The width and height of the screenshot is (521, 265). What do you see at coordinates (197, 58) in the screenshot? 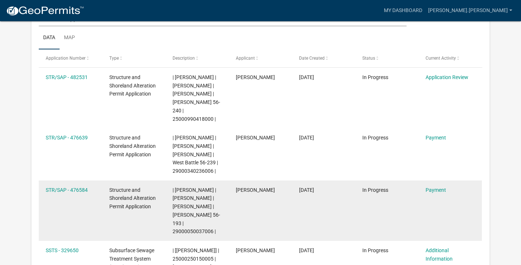
I see `datatable-header-cell: Description` at bounding box center [197, 58].